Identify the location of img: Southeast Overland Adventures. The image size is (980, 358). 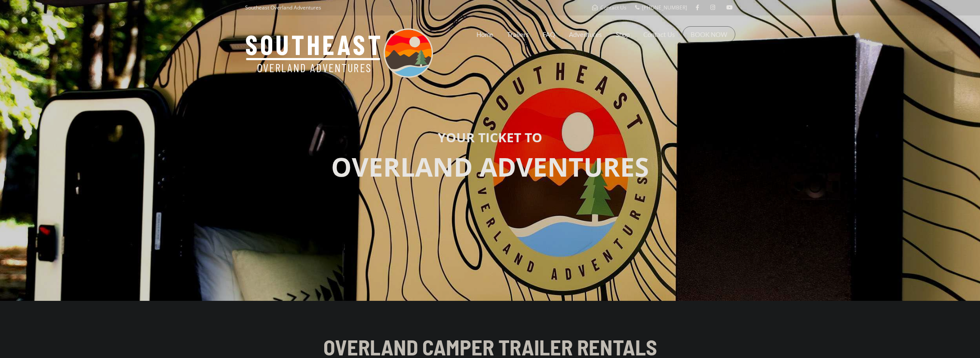
(339, 53).